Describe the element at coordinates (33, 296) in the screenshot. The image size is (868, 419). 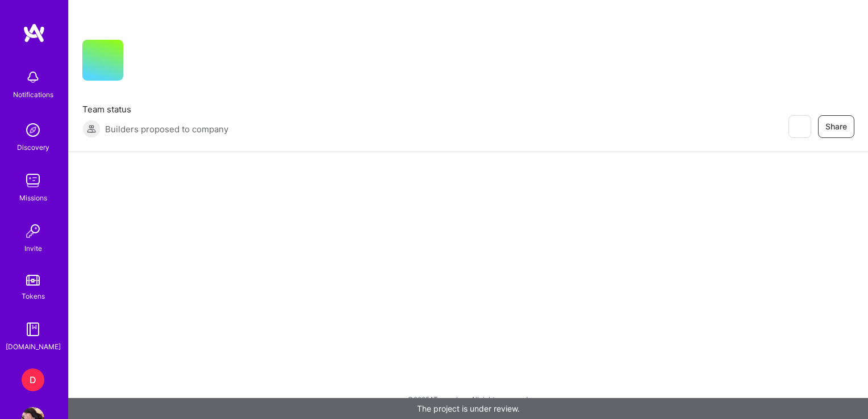
I see `div: Tokens` at that location.